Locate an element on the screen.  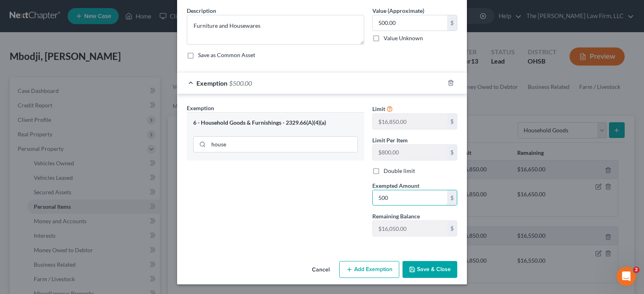
div: 6 - Household Goods & Furnishings - 2329.66(A)(4)(a) is located at coordinates (276, 123).